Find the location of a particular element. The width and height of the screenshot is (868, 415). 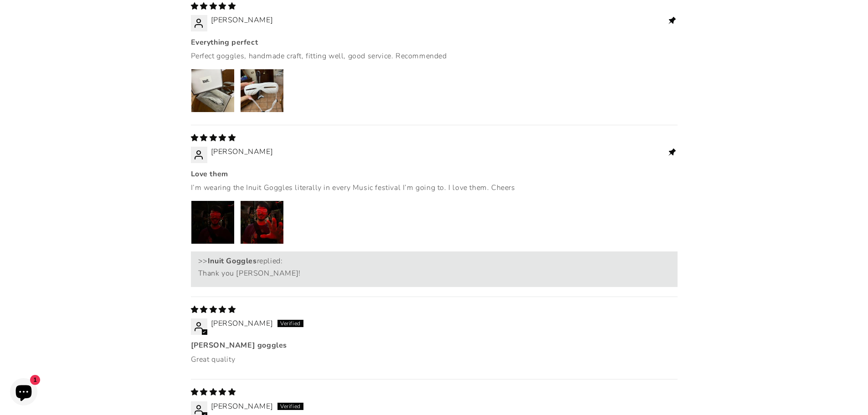

p: Great quality is located at coordinates (434, 360).